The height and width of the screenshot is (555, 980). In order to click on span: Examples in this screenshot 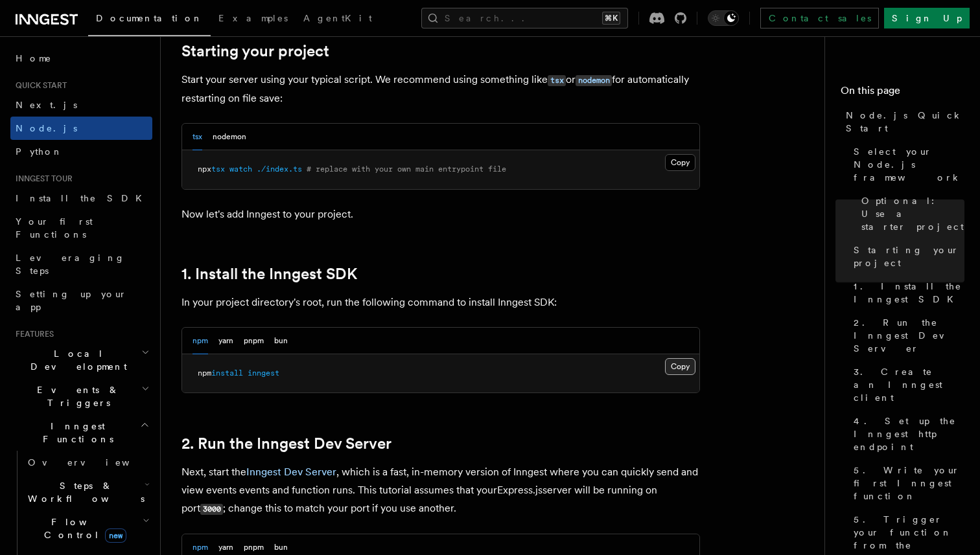, I will do `click(253, 18)`.